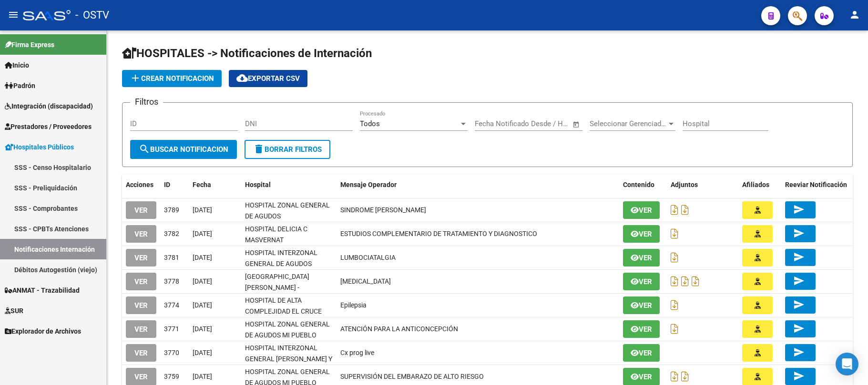 This screenshot has height=385, width=868. What do you see at coordinates (287, 149) in the screenshot?
I see `button: Borrar Filtros` at bounding box center [287, 149].